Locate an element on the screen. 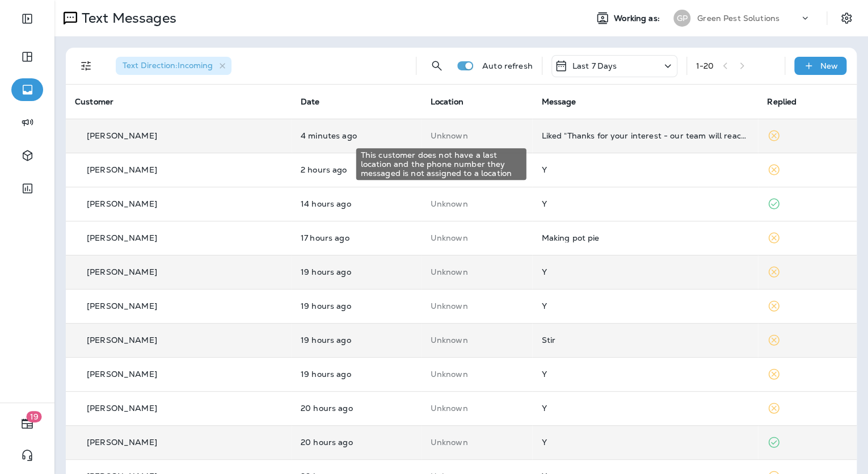  p: Auto refresh is located at coordinates (508, 66).